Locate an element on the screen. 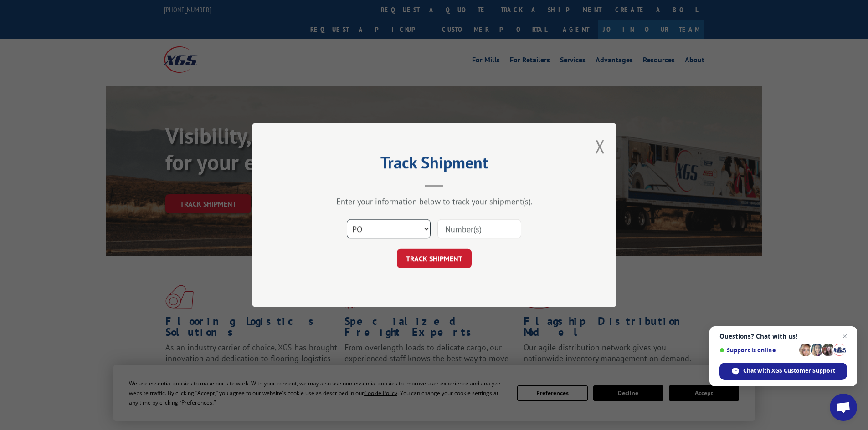 The height and width of the screenshot is (430, 868). span: Support is online is located at coordinates (758, 350).